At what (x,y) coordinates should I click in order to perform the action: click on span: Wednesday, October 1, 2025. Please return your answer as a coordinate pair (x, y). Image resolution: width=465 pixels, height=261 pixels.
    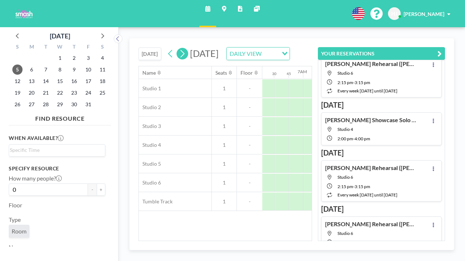
    Looking at the image, I should click on (60, 58).